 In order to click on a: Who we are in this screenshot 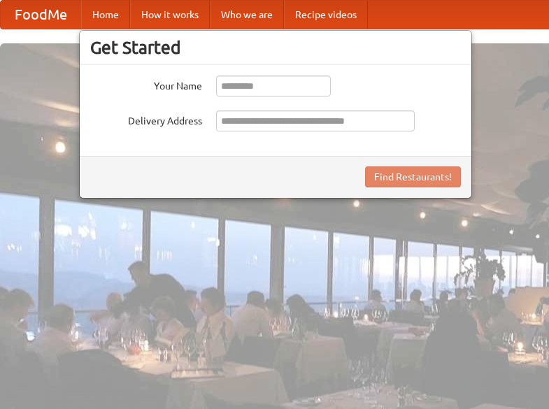, I will do `click(247, 15)`.